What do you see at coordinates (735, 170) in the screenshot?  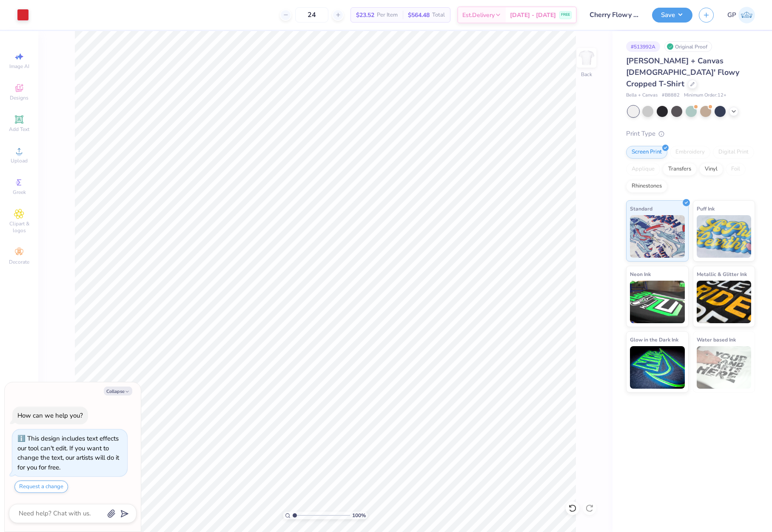 I see `div: Foil` at bounding box center [735, 170].